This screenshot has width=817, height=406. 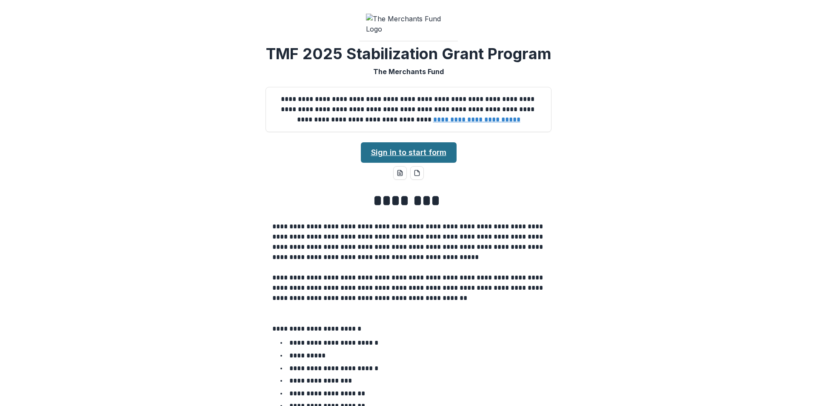 I want to click on button: word-download, so click(x=400, y=173).